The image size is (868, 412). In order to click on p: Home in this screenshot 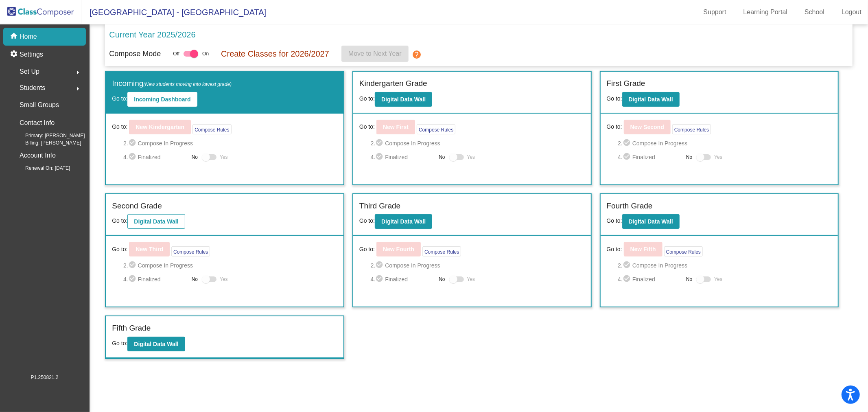, I will do `click(28, 36)`.